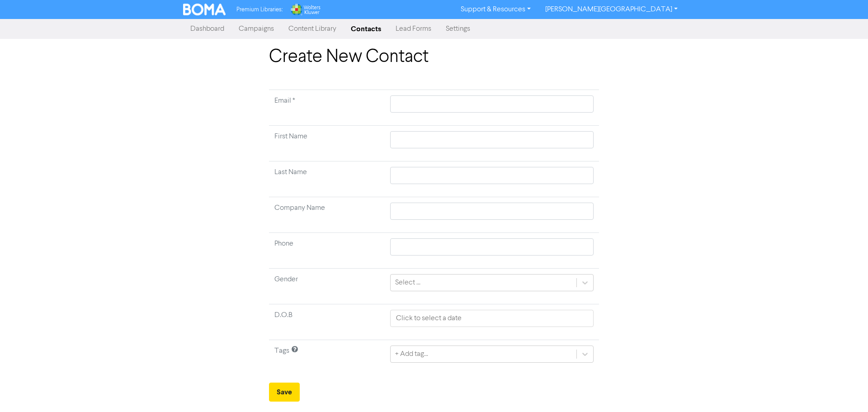  Describe the element at coordinates (327, 143) in the screenshot. I see `td: First Name` at that location.